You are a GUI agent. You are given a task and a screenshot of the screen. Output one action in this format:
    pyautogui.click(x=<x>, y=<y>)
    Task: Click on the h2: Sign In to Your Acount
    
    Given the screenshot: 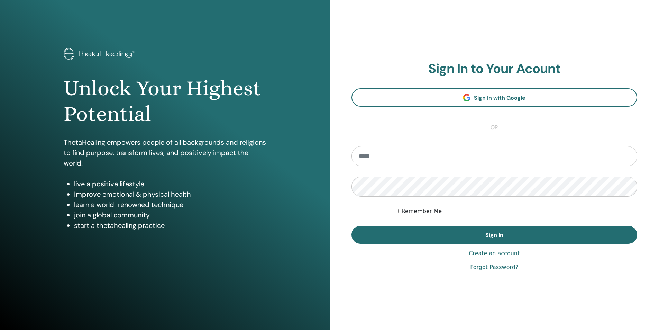 What is the action you would take?
    pyautogui.click(x=495, y=69)
    